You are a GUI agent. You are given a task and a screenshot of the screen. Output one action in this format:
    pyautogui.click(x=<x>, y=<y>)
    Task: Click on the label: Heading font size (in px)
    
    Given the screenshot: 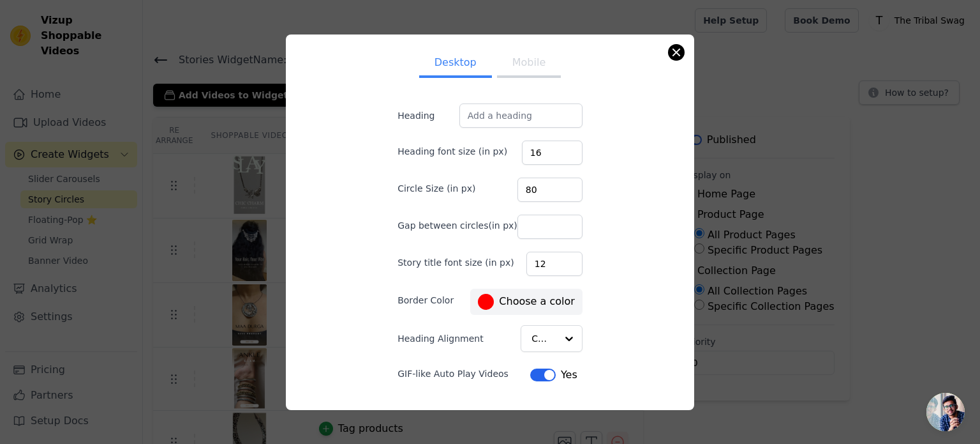 What is the action you would take?
    pyautogui.click(x=452, y=151)
    